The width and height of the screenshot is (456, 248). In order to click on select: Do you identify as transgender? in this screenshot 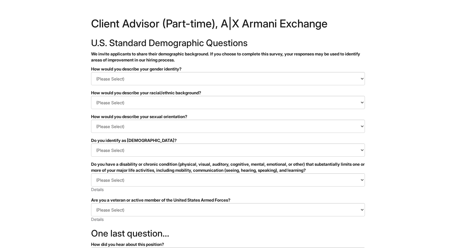, I will do `click(228, 150)`.